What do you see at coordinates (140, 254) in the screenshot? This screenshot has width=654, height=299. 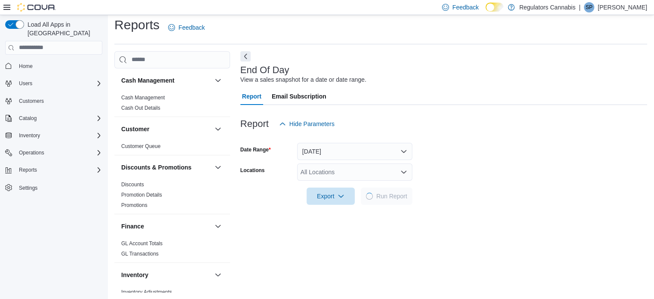 I see `span: GL Transactions` at bounding box center [140, 254].